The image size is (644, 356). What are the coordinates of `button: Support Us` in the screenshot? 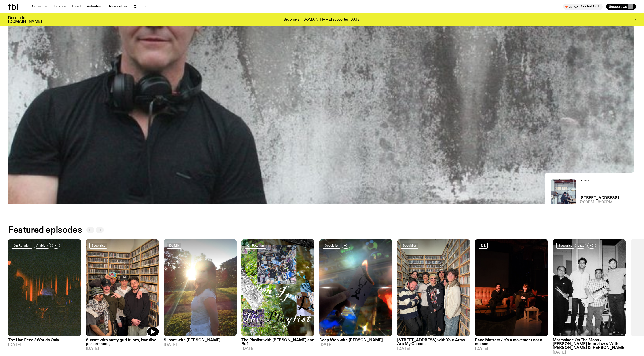 It's located at (621, 7).